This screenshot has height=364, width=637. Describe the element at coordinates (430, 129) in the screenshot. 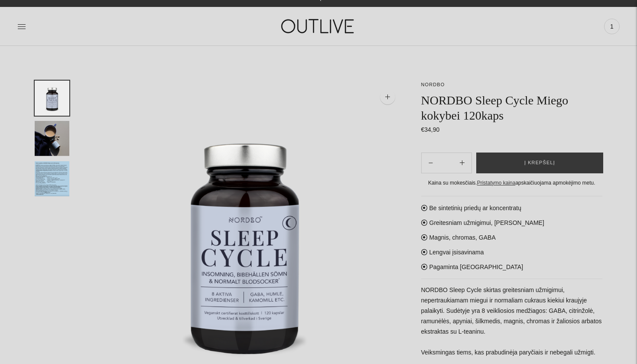

I see `span: €34,90` at that location.